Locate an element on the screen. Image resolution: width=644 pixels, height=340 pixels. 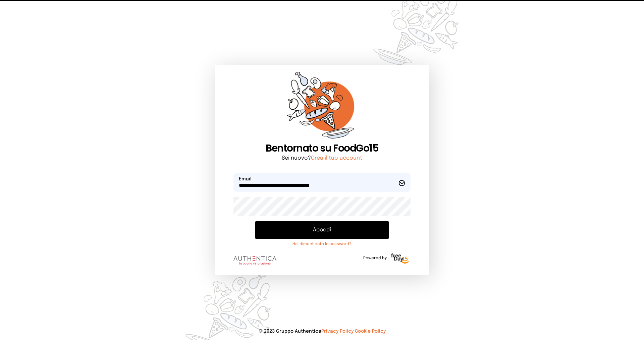
a: Hai dimenticato la password? is located at coordinates (322, 244).